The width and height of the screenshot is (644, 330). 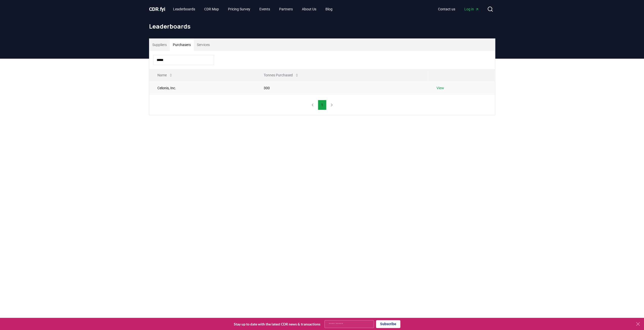 What do you see at coordinates (157, 9) in the screenshot?
I see `a: CDR.fyi` at bounding box center [157, 9].